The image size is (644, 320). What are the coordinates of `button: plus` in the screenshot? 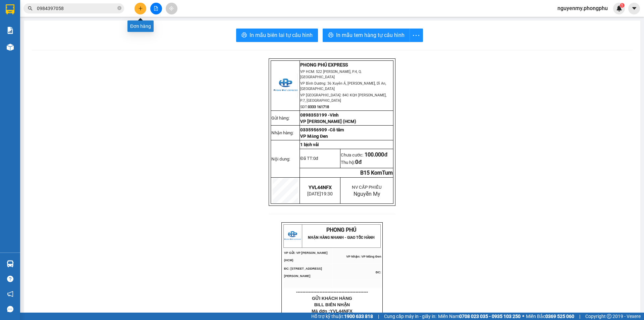 It's located at (140, 9).